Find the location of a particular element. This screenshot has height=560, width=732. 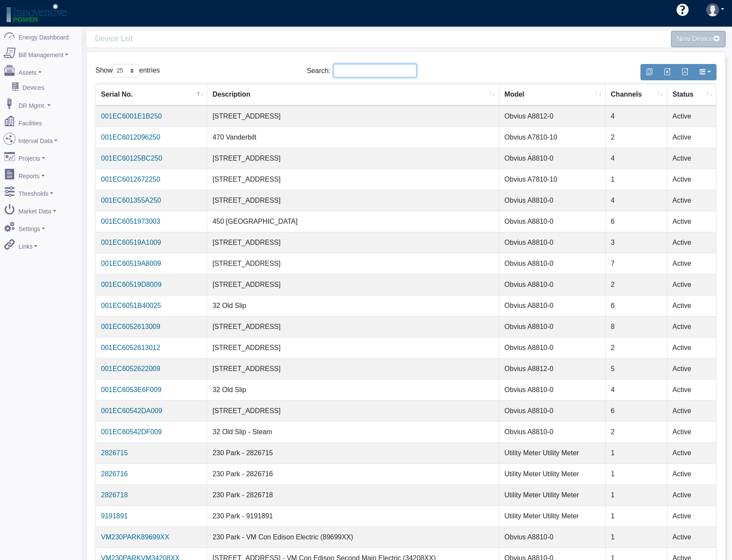

a: 001EC60542DA009 is located at coordinates (132, 411).